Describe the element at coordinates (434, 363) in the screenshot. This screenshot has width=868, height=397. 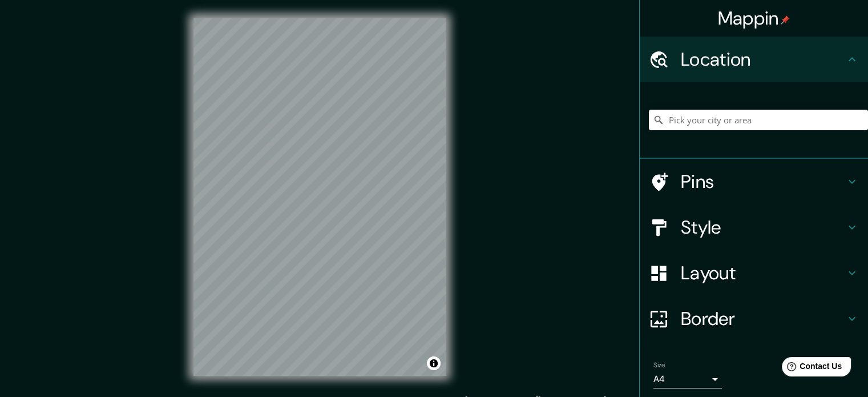
I see `button: Toggle attribution` at that location.